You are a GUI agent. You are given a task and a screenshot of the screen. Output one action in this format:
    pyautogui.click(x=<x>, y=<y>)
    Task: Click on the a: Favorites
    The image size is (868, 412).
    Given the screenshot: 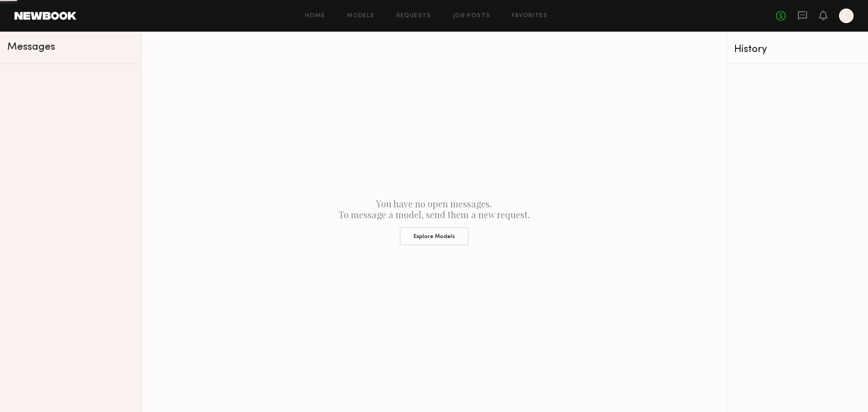 What is the action you would take?
    pyautogui.click(x=529, y=16)
    